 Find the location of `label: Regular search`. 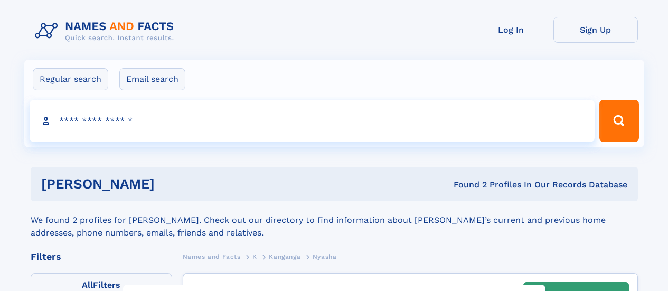

label: Regular search is located at coordinates (70, 79).